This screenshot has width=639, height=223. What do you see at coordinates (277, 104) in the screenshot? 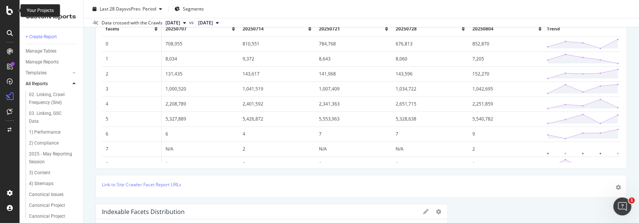
I see `td: 2,401,592` at bounding box center [277, 104].